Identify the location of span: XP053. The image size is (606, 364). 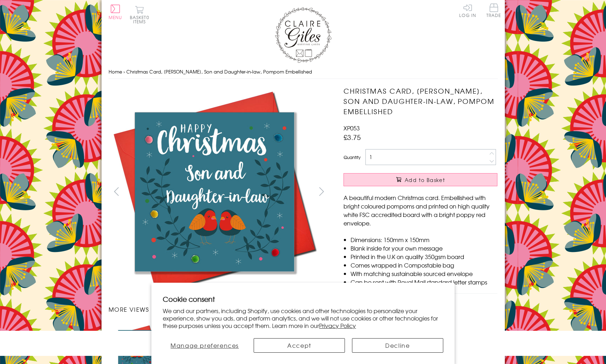
(352, 128).